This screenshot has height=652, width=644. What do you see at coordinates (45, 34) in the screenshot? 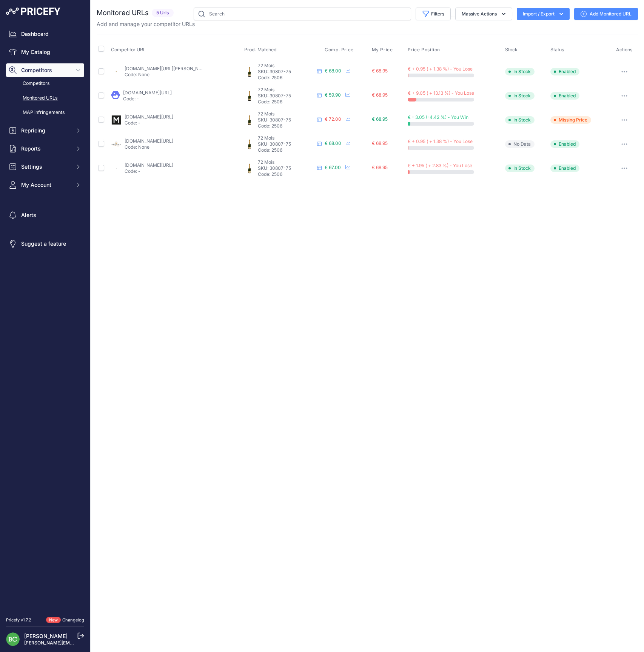
I see `a: Dashboard` at bounding box center [45, 34].